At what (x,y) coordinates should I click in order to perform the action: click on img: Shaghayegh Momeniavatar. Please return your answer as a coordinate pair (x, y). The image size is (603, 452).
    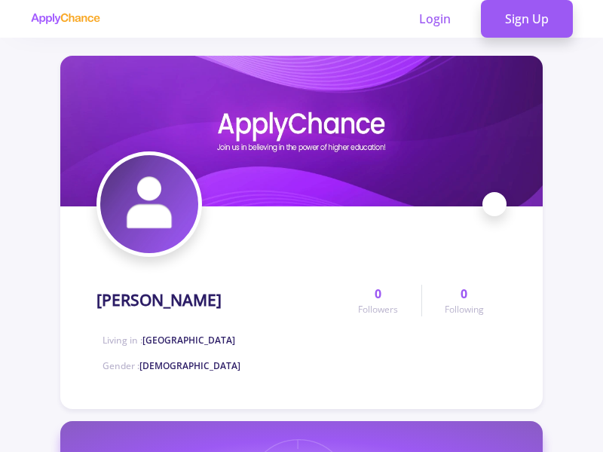
    Looking at the image, I should click on (149, 204).